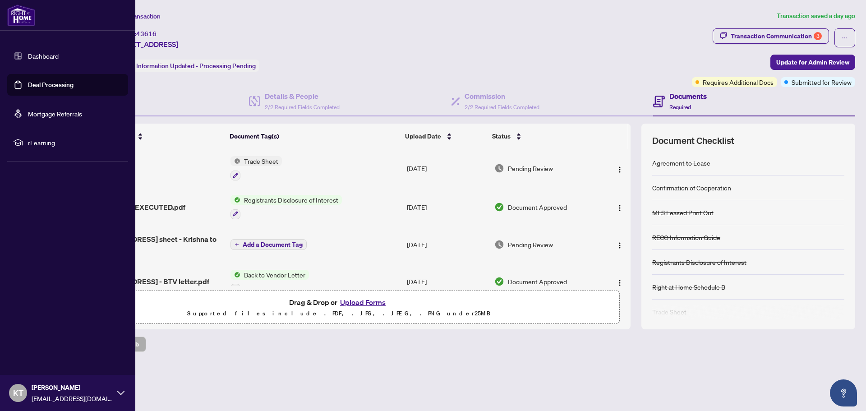  What do you see at coordinates (821, 82) in the screenshot?
I see `span: Submitted for Review` at bounding box center [821, 82].